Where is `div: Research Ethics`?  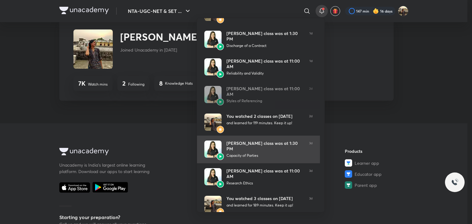 div: Research Ethics is located at coordinates (265, 183).